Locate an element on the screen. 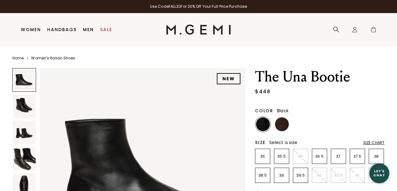 Image resolution: width=397 pixels, height=191 pixels. a: Home is located at coordinates (18, 58).